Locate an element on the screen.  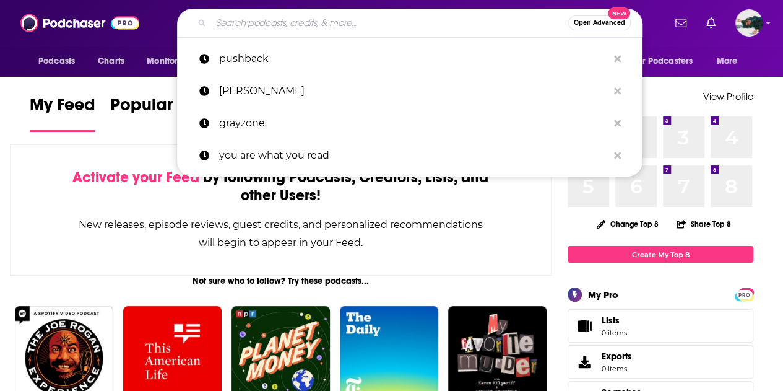
a: Popular Feed is located at coordinates (163, 113).